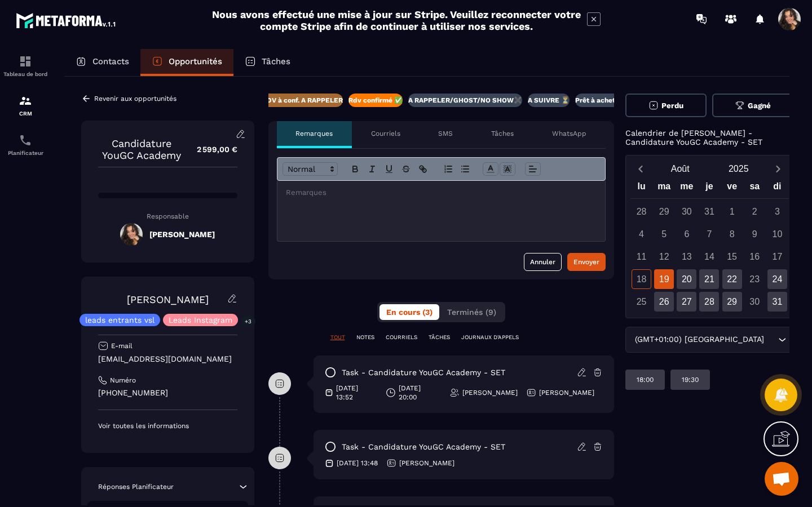  I want to click on div: ma, so click(665, 189).